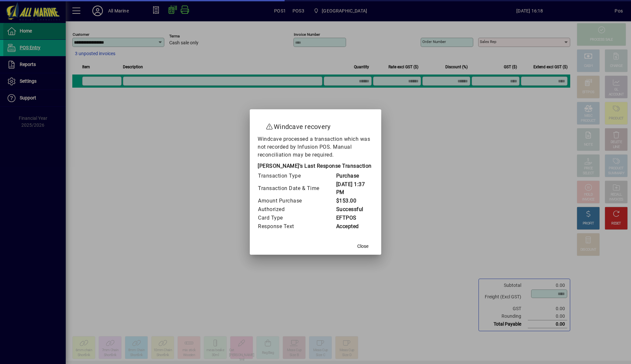 This screenshot has height=364, width=631. Describe the element at coordinates (363, 247) in the screenshot. I see `button: Close` at that location.